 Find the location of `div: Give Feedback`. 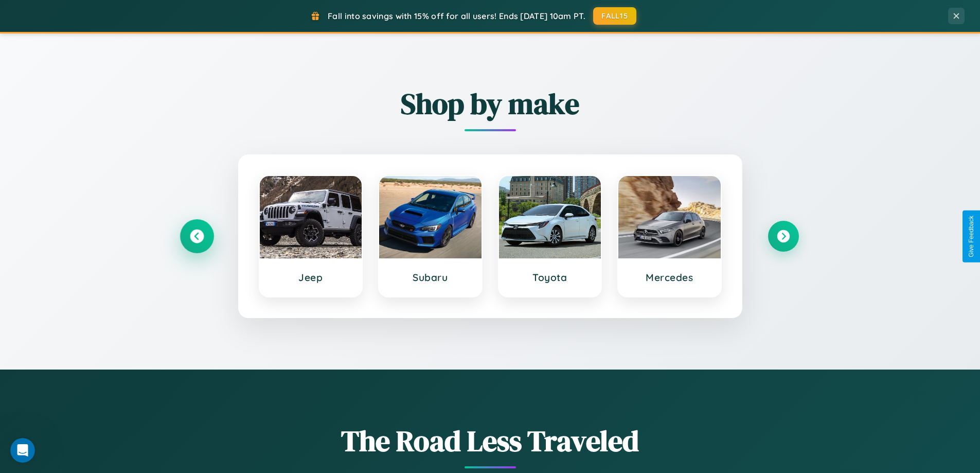

div: Give Feedback is located at coordinates (971, 236).